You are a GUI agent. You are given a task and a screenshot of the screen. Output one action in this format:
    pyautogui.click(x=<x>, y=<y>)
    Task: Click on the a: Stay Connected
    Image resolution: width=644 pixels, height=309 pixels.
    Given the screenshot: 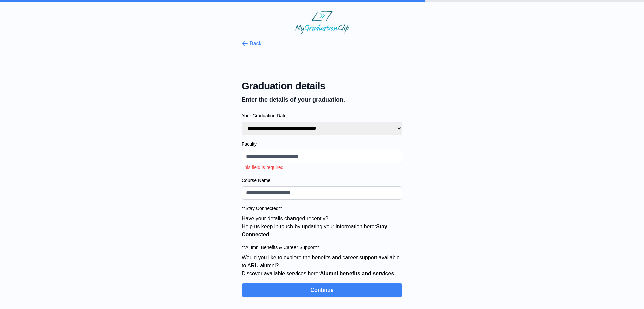 What is the action you would take?
    pyautogui.click(x=315, y=230)
    